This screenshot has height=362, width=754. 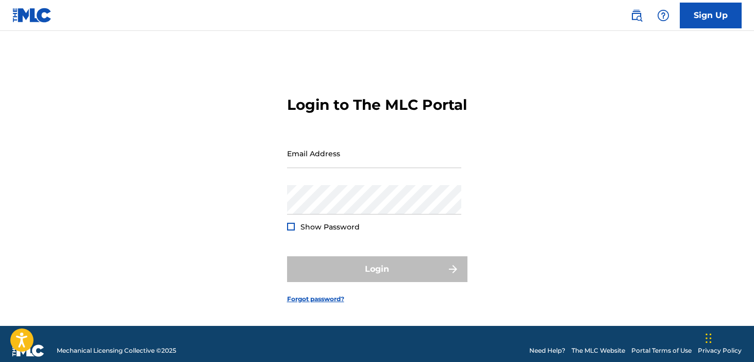 I want to click on div: Chat Widget, so click(x=729, y=337).